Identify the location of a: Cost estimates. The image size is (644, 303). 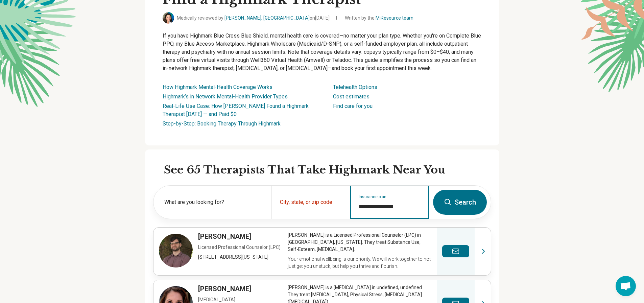
(351, 96).